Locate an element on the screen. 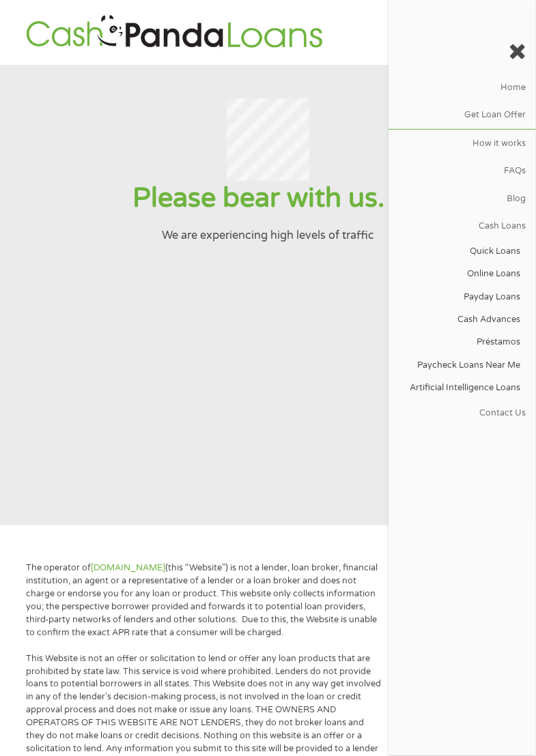 The height and width of the screenshot is (756, 536). img: GetLoanNow Logo is located at coordinates (174, 32).